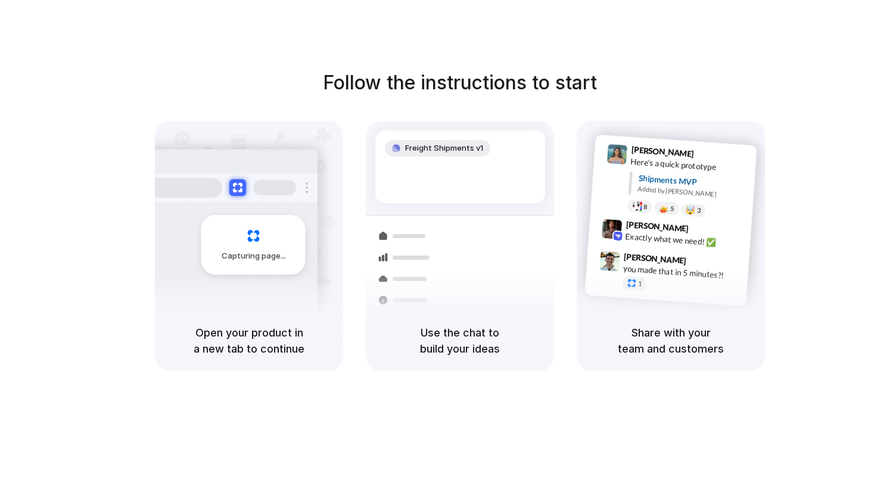 Image resolution: width=896 pixels, height=489 pixels. Describe the element at coordinates (682, 273) in the screenshot. I see `div: you made that in 5 minutes?!` at that location.